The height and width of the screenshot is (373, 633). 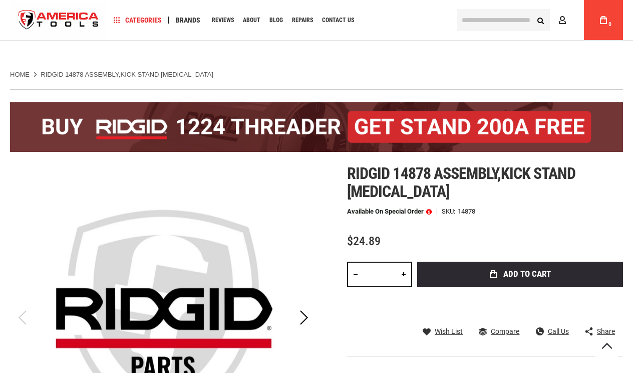 What do you see at coordinates (252, 20) in the screenshot?
I see `span: About` at bounding box center [252, 20].